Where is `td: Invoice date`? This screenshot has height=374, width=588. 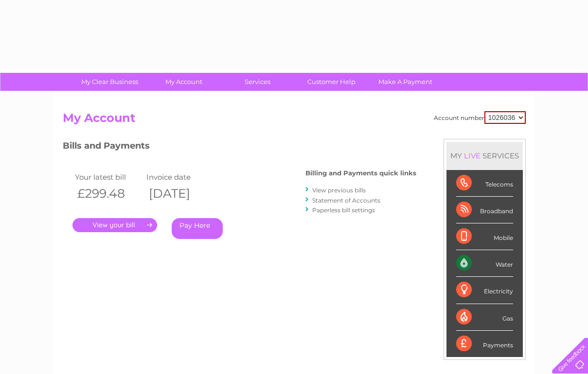
td: Invoice date is located at coordinates (180, 177).